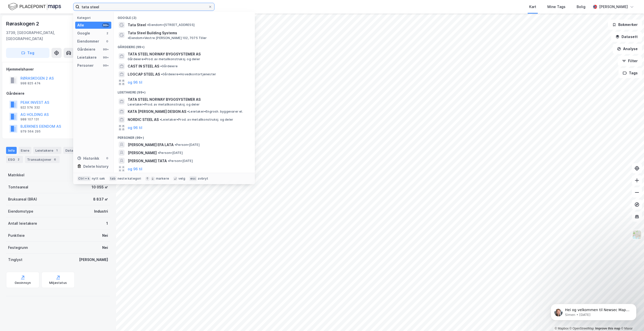  I want to click on div: Eiere, so click(25, 151).